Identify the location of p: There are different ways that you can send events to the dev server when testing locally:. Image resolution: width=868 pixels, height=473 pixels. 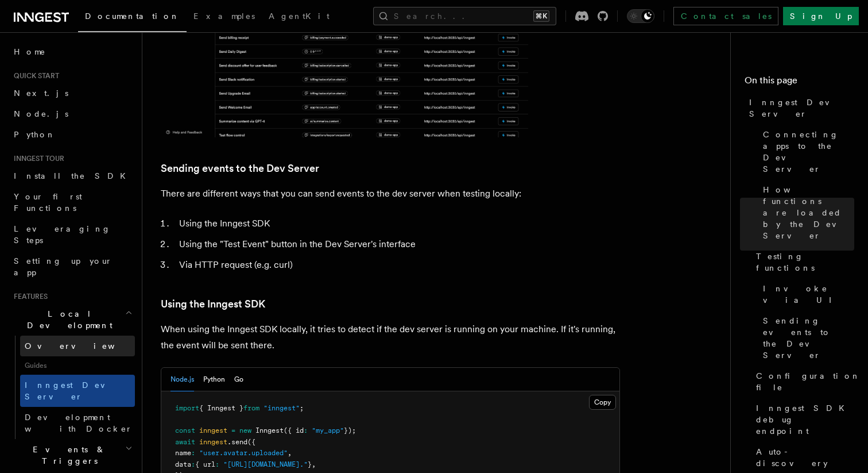
(391, 194).